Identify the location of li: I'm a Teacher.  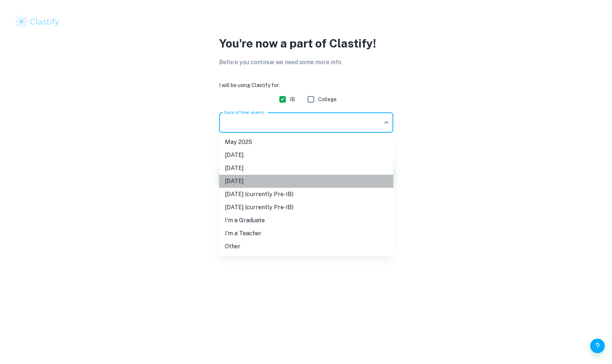
(306, 233).